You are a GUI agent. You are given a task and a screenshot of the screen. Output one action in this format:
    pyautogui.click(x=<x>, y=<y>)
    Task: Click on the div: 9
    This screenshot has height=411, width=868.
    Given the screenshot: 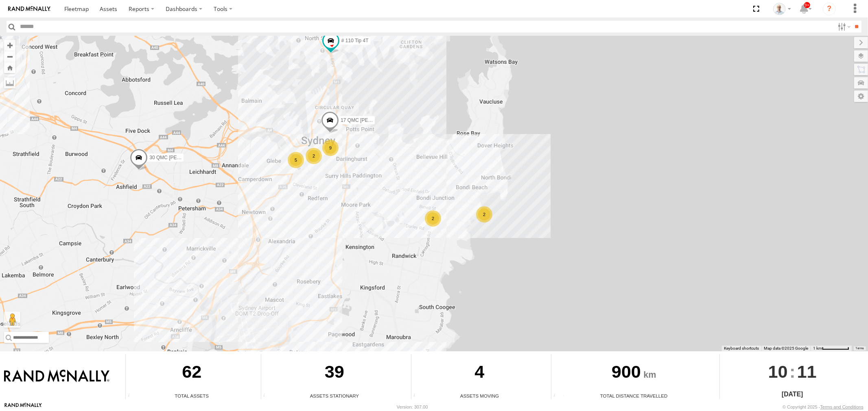 What is the action you would take?
    pyautogui.click(x=330, y=148)
    